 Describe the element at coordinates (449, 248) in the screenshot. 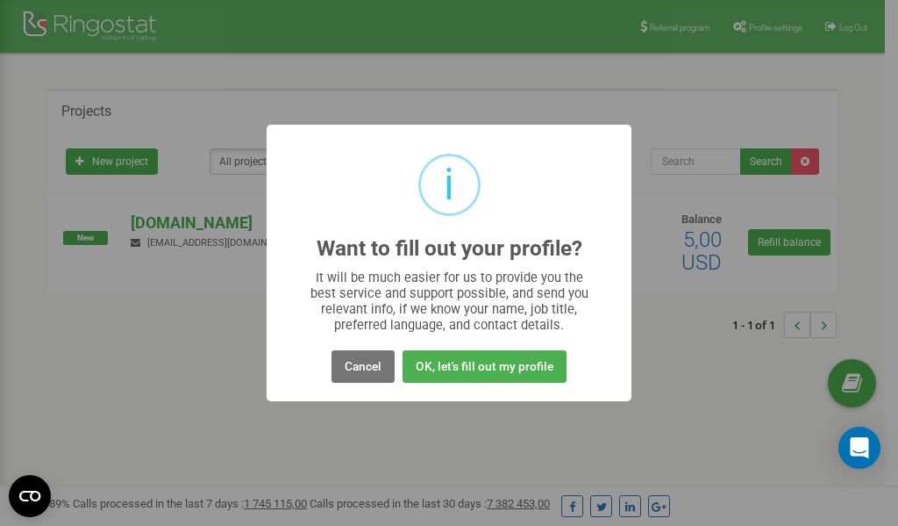

I see `h2: Want to fill out your profile?` at that location.